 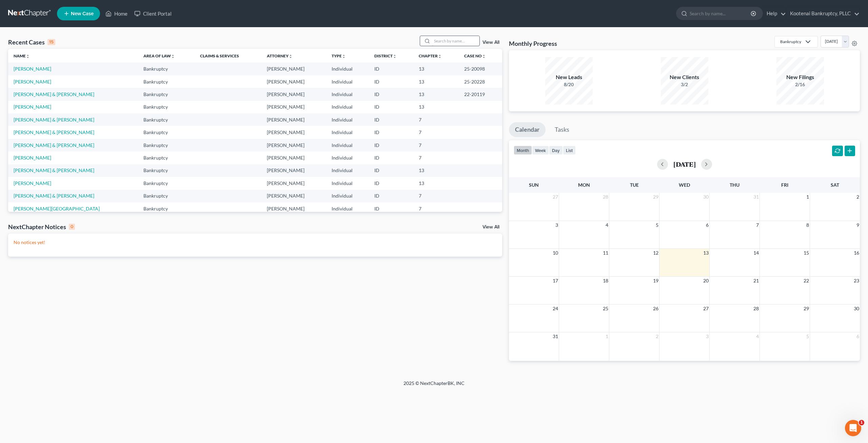 I want to click on span: 16, so click(x=857, y=253).